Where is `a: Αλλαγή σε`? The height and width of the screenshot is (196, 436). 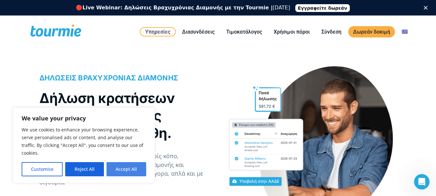 a: Αλλαγή σε is located at coordinates (405, 32).